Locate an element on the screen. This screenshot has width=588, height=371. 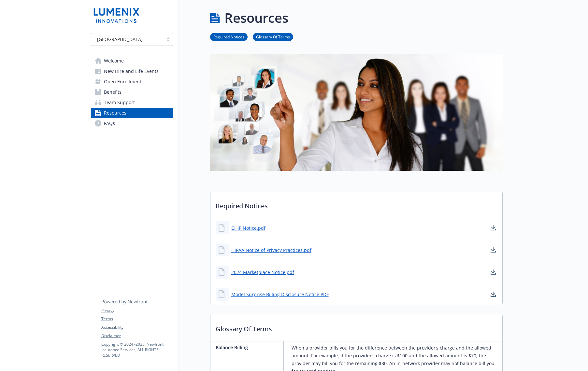
p: Required Notices is located at coordinates (356, 204).